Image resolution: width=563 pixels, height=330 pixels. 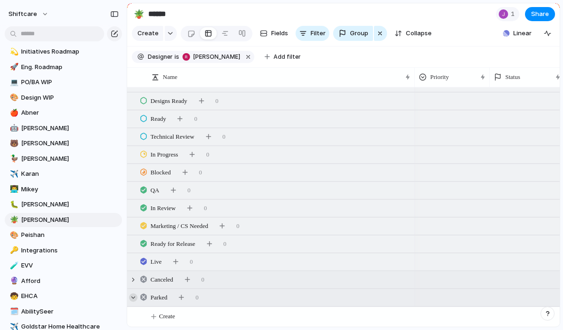 What do you see at coordinates (63, 235) in the screenshot?
I see `a: 🎨Peishan` at bounding box center [63, 235].